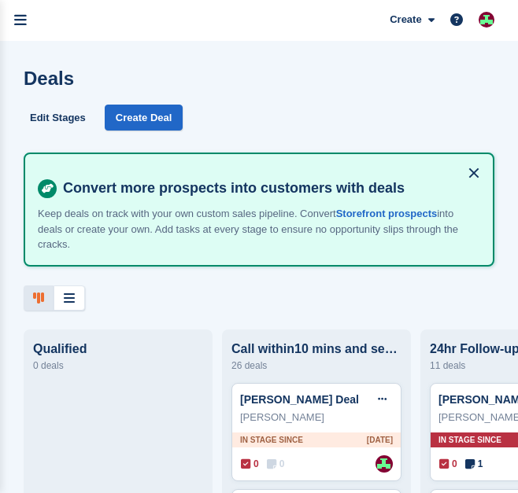 This screenshot has width=518, height=493. I want to click on p: Keep deals on track with your own custom sales pipeline. Convert into deals or create your own. A..., so click(259, 229).